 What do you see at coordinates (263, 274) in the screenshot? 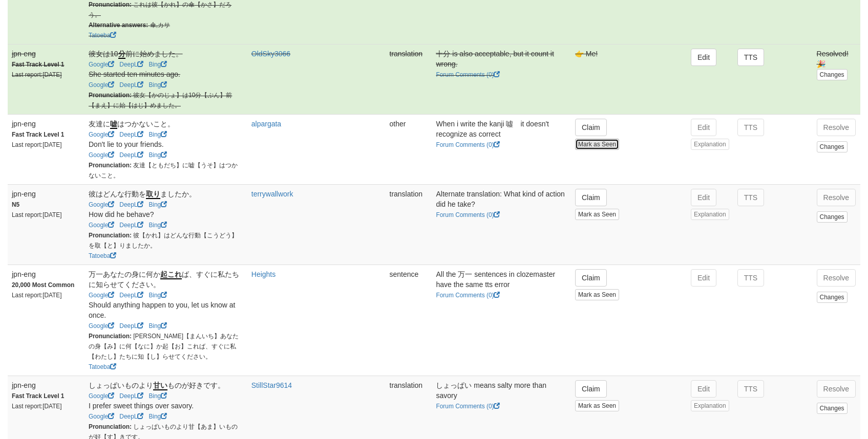
I see `a: Heights` at bounding box center [263, 274].